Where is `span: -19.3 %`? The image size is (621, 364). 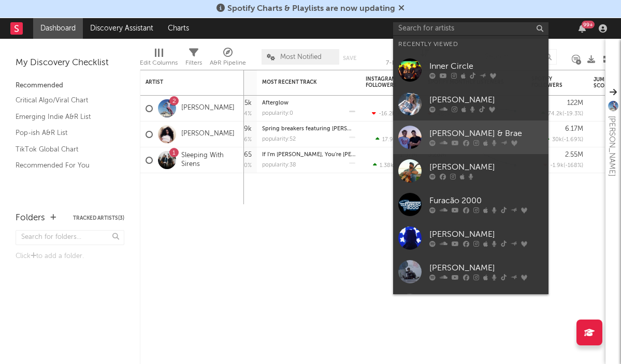 span: -19.3 % is located at coordinates (573, 114).